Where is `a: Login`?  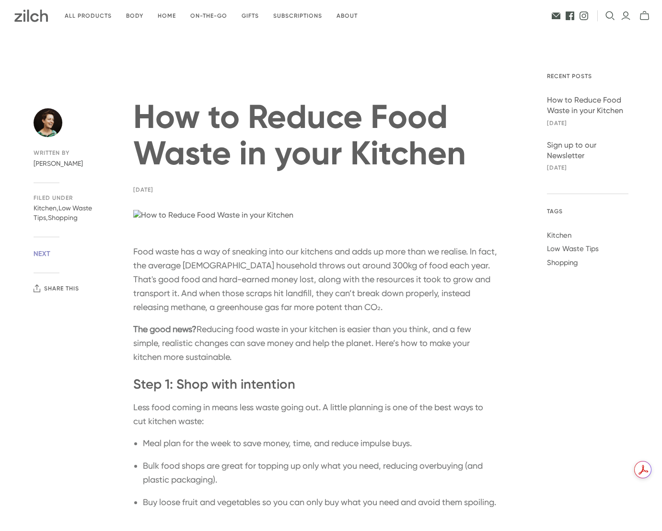
a: Login is located at coordinates (625, 16).